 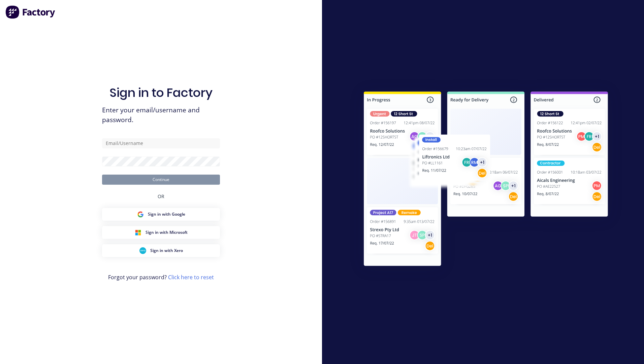 What do you see at coordinates (140, 215) in the screenshot?
I see `img: Google Sign in` at bounding box center [140, 215].